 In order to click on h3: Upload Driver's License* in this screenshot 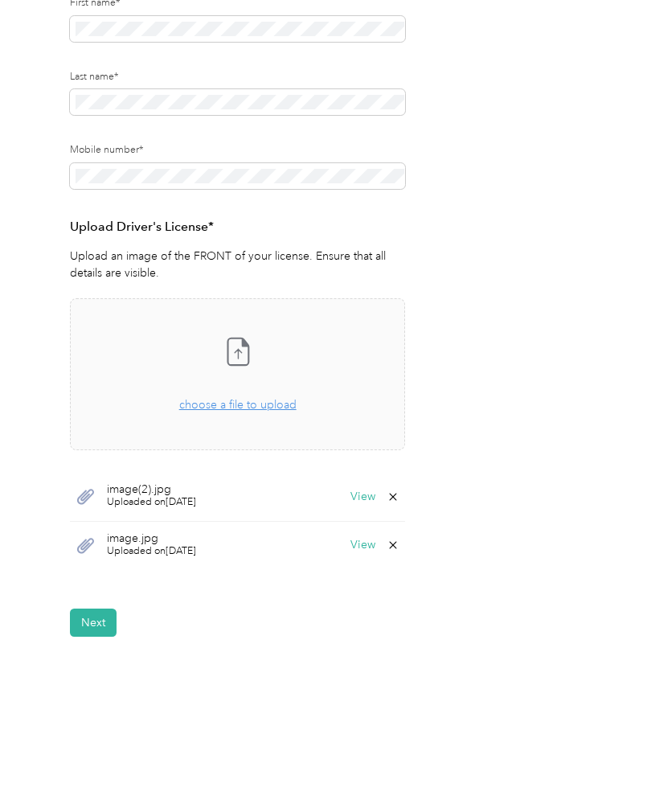, I will do `click(237, 227)`.